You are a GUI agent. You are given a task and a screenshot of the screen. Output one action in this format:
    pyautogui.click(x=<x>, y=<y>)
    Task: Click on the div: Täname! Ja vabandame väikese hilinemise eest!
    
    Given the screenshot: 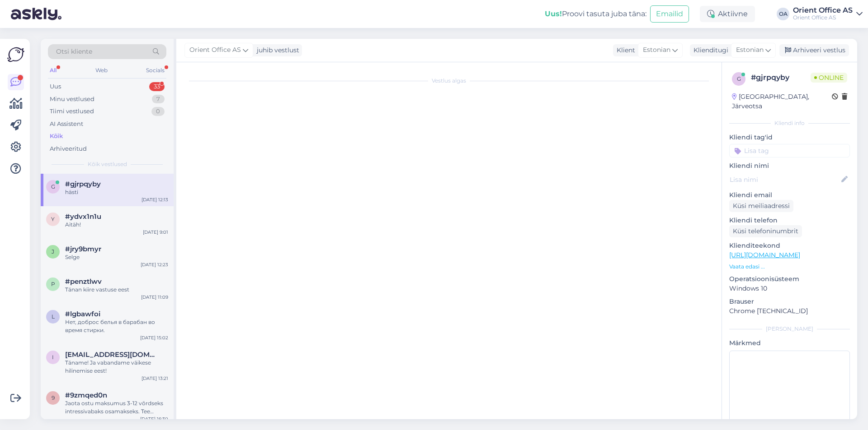 What is the action you would take?
    pyautogui.click(x=117, y=367)
    